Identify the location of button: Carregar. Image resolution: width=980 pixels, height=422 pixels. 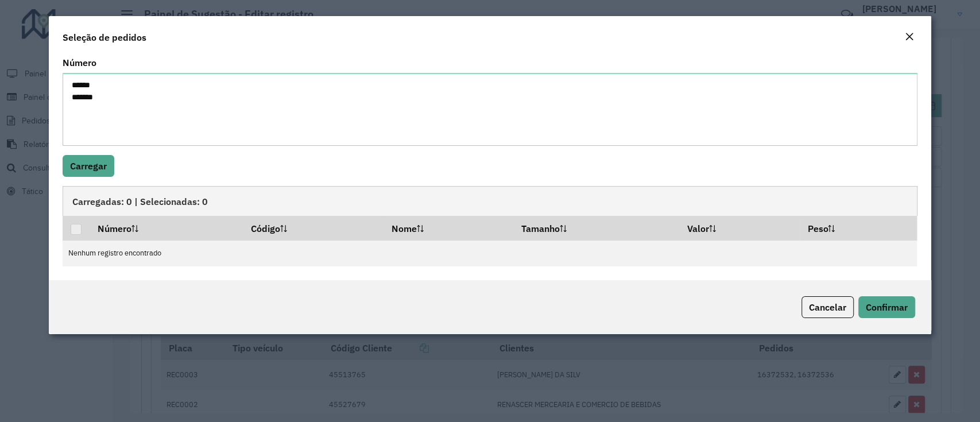
(89, 166).